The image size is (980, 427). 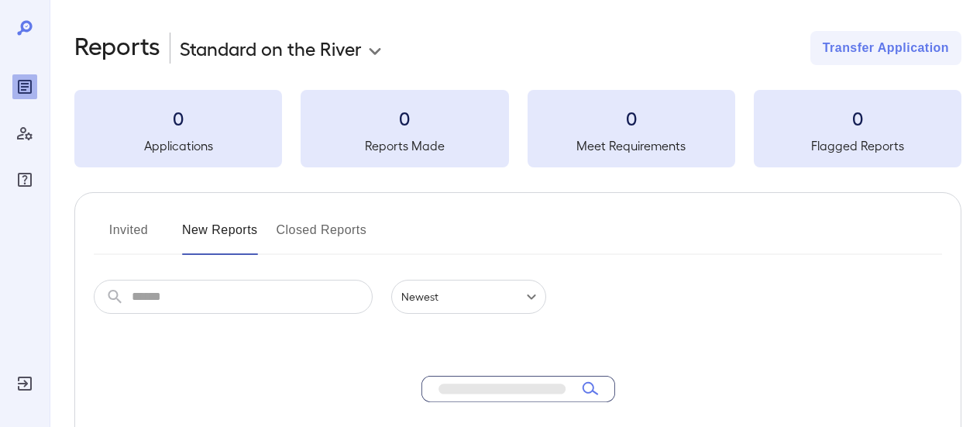 I want to click on div: Reports, so click(x=25, y=87).